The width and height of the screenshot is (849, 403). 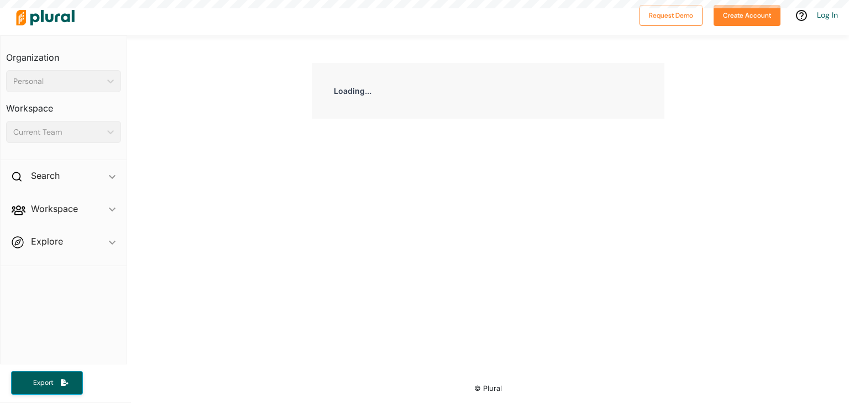 What do you see at coordinates (47, 383) in the screenshot?
I see `button: Export` at bounding box center [47, 383].